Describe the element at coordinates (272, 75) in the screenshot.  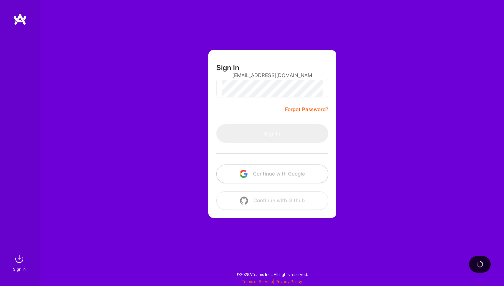
I see `input: Email...` at that location.